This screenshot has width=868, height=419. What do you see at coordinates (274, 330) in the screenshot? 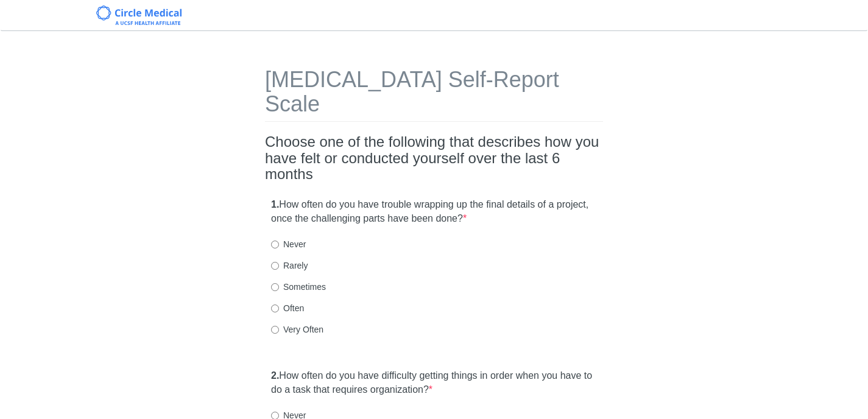
I see `input: Very Often` at bounding box center [274, 330].